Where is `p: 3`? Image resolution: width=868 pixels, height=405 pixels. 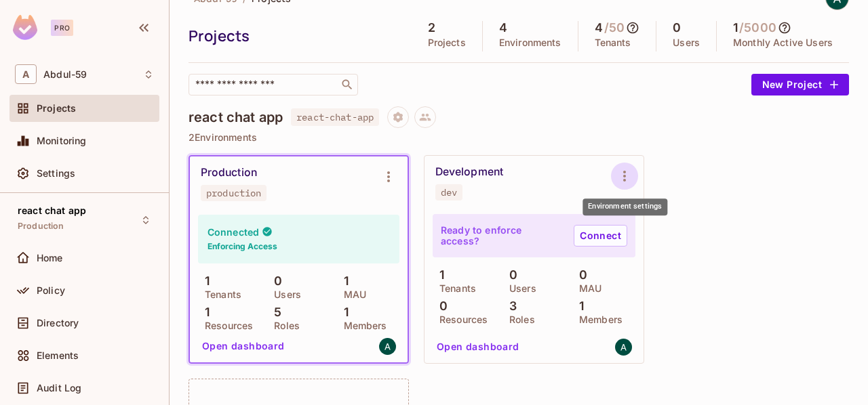 p: 3 is located at coordinates (510, 307).